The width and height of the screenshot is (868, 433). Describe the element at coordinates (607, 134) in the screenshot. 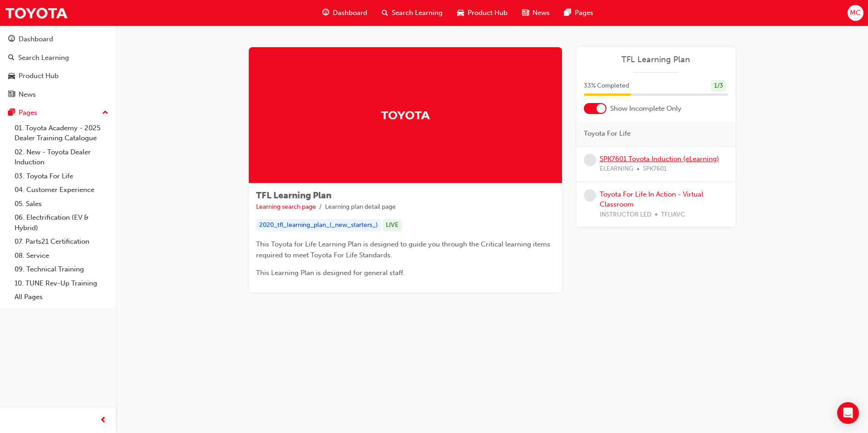

I see `span: Toyota For Life` at that location.